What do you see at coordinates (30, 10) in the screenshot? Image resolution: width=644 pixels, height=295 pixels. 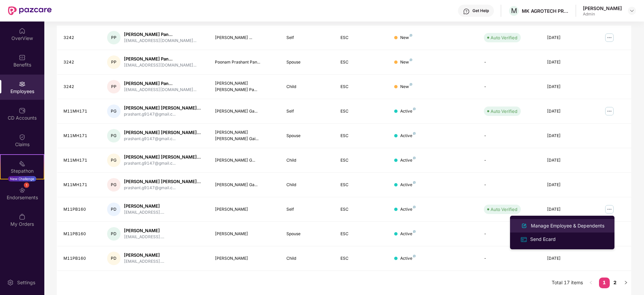 I see `img: New Pazcare Logo` at bounding box center [30, 10].